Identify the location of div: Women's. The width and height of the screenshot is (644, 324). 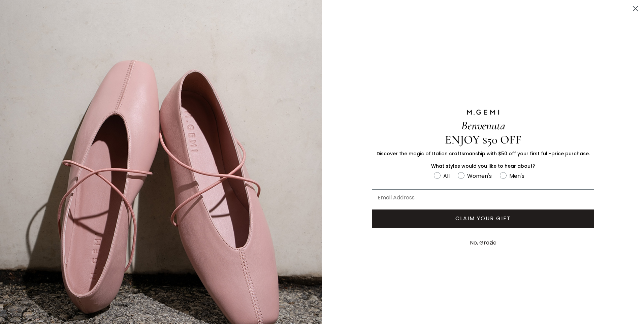
(479, 176).